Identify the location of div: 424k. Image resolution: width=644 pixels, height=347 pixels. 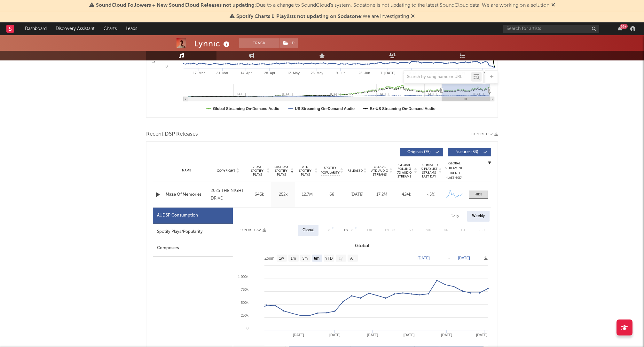
(407, 195).